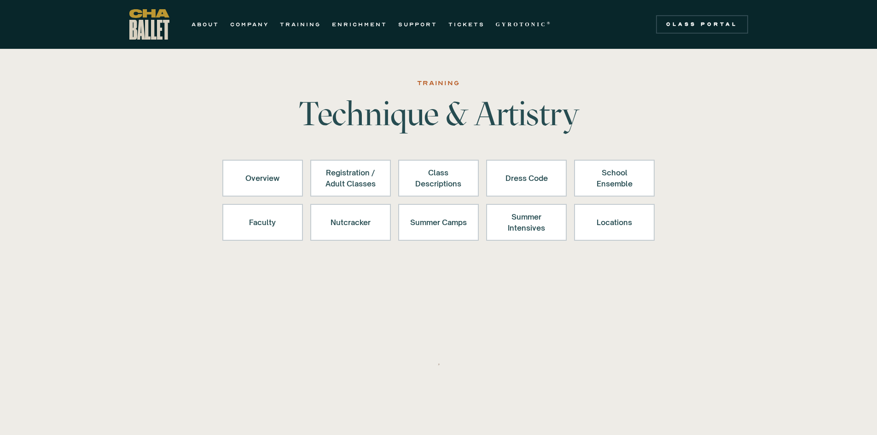 The width and height of the screenshot is (877, 435). I want to click on a: Class Descriptions, so click(438, 178).